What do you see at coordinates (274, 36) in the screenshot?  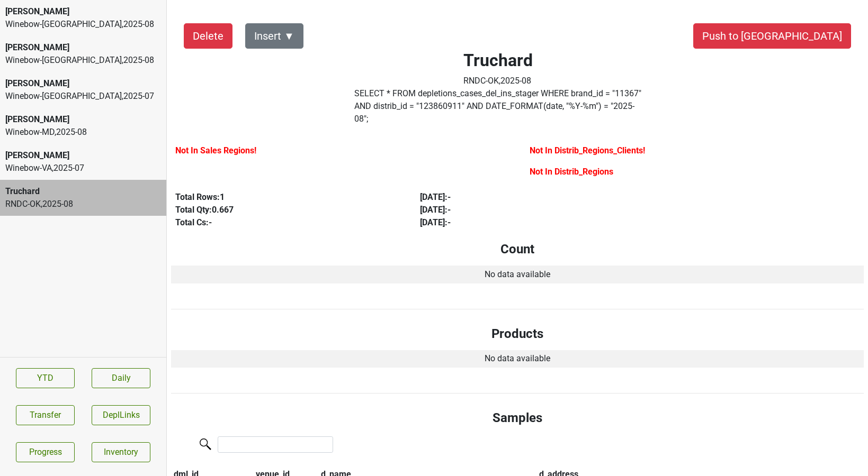 I see `button: Insert ▼` at bounding box center [274, 36].